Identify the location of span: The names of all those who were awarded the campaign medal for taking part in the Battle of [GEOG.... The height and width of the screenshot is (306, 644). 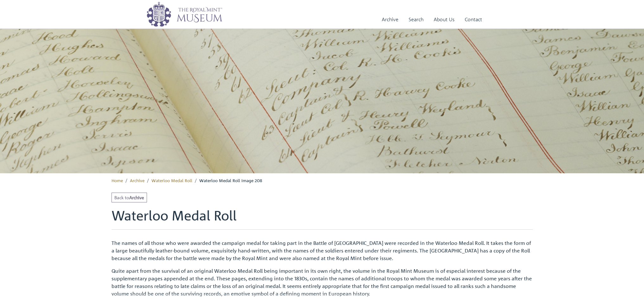
(321, 251).